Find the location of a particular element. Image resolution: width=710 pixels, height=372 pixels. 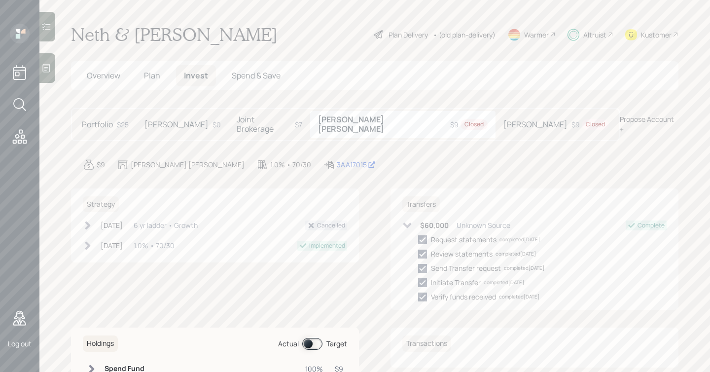

span: Overview is located at coordinates (104, 75).